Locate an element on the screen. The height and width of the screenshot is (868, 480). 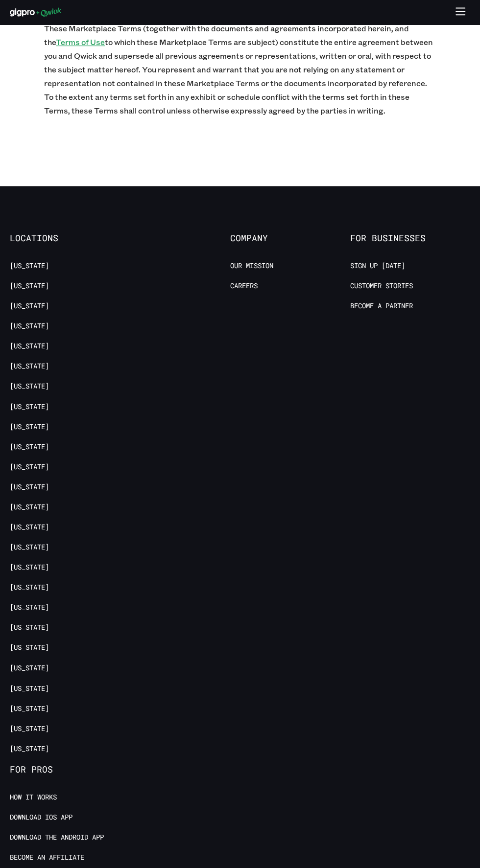
a: Customer stories is located at coordinates (382, 286).